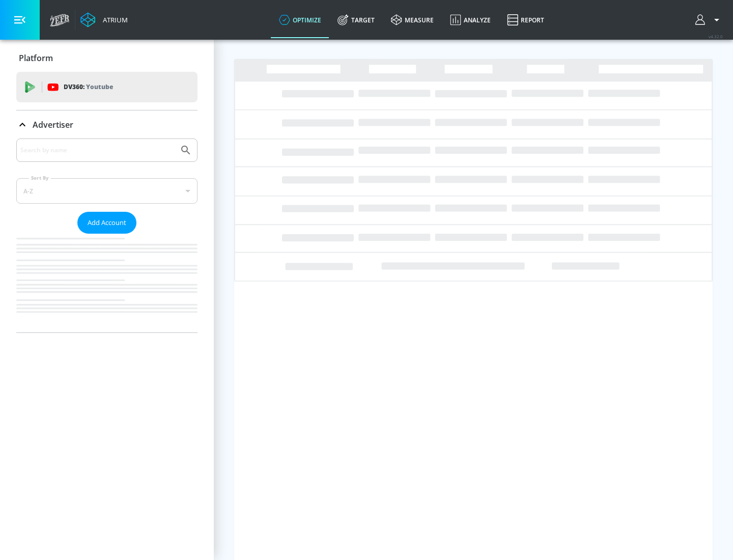 Image resolution: width=733 pixels, height=560 pixels. I want to click on span: Add Account, so click(107, 223).